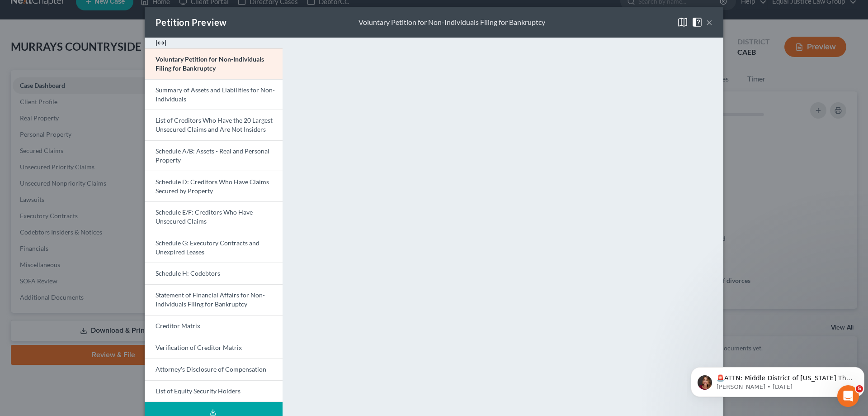 This screenshot has height=416, width=868. Describe the element at coordinates (214, 186) in the screenshot. I see `a: Schedule D: Creditors Who Have Claims Secured by Property` at that location.